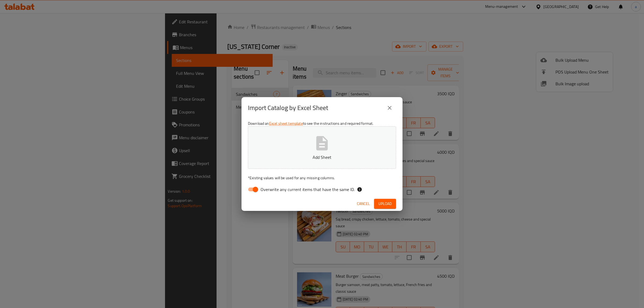  Describe the element at coordinates (322, 157) in the screenshot. I see `div: Download an to see the instructions and required format.` at that location.